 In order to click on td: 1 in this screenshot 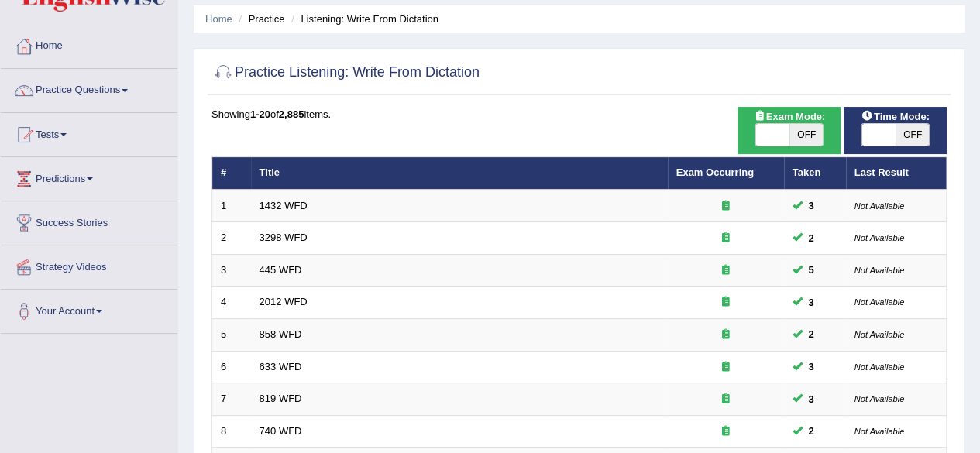, I will do `click(232, 206)`.